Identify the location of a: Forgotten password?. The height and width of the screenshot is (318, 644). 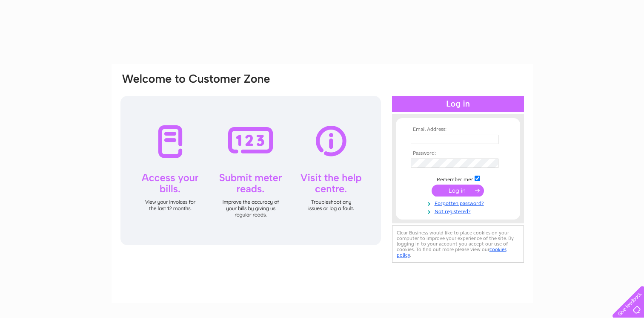
(459, 203).